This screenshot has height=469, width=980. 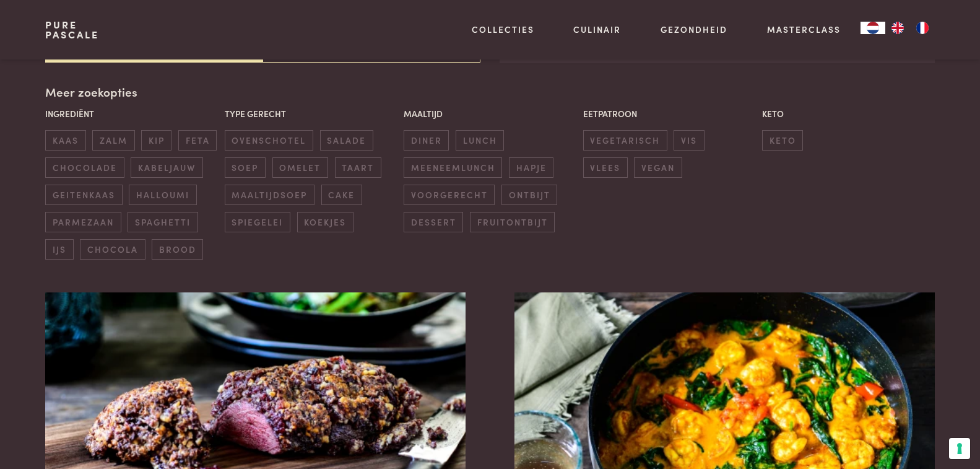 What do you see at coordinates (270, 194) in the screenshot?
I see `span: maaltijdsoep` at bounding box center [270, 194].